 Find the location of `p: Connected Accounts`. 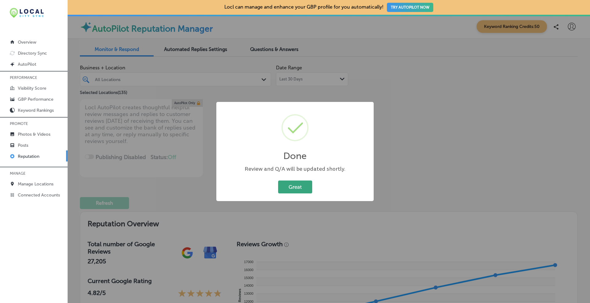

p: Connected Accounts is located at coordinates (39, 195).